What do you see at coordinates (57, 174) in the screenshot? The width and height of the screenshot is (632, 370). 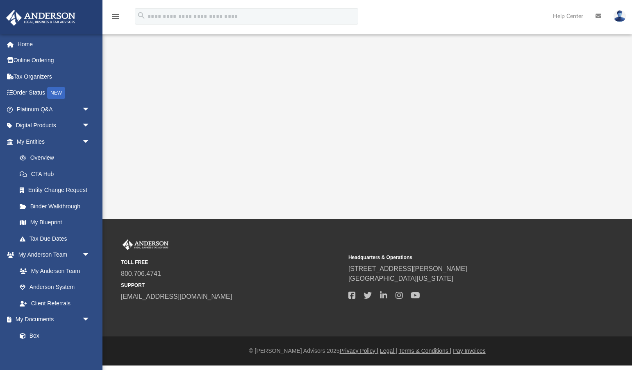 I see `a: CTA Hub` at bounding box center [57, 174].